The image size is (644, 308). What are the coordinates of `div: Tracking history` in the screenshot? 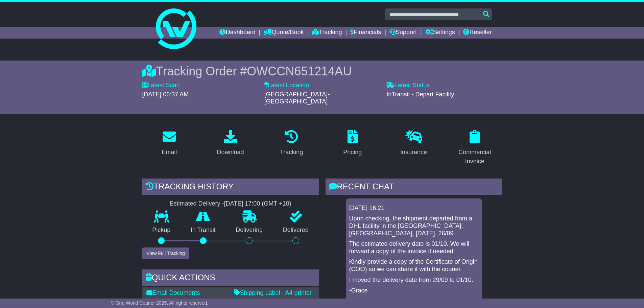 It's located at (230, 188).